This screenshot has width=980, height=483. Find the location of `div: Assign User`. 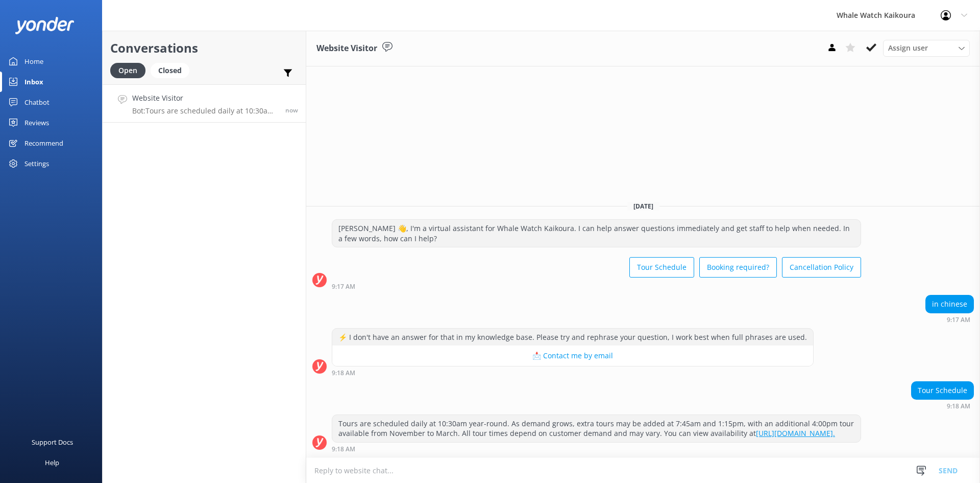

div: Assign User is located at coordinates (927, 48).